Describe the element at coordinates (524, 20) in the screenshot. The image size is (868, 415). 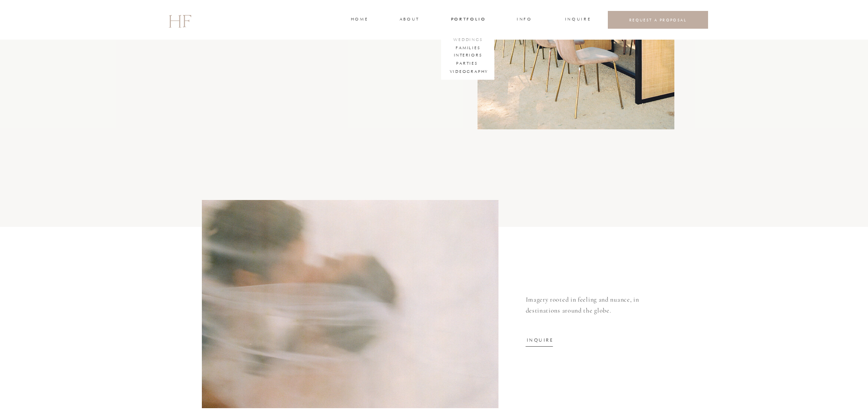
I see `h3: INFO` at that location.